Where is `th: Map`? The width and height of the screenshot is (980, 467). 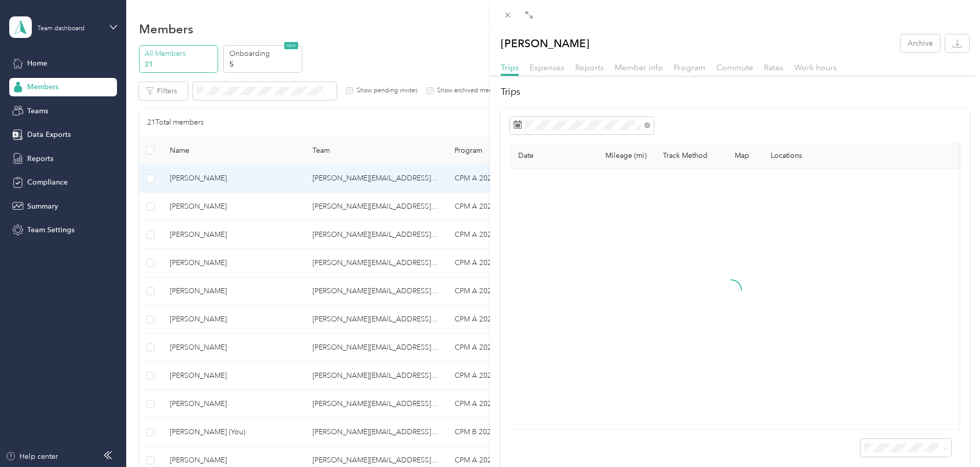 th: Map is located at coordinates (745, 156).